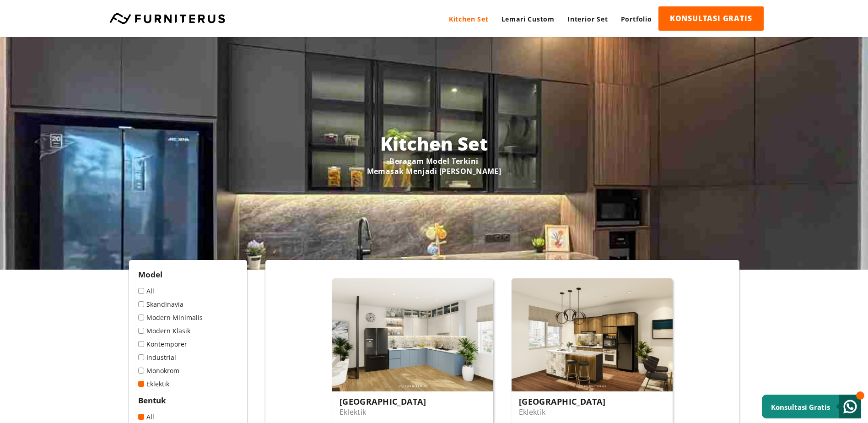 This screenshot has height=423, width=868. What do you see at coordinates (188, 357) in the screenshot?
I see `a: Industrial` at bounding box center [188, 357].